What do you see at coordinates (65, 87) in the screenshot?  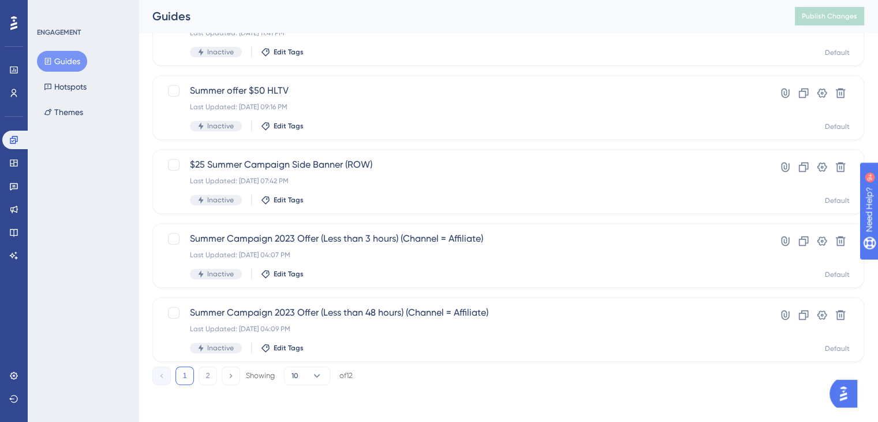 I see `button: Hotspots` at bounding box center [65, 87].